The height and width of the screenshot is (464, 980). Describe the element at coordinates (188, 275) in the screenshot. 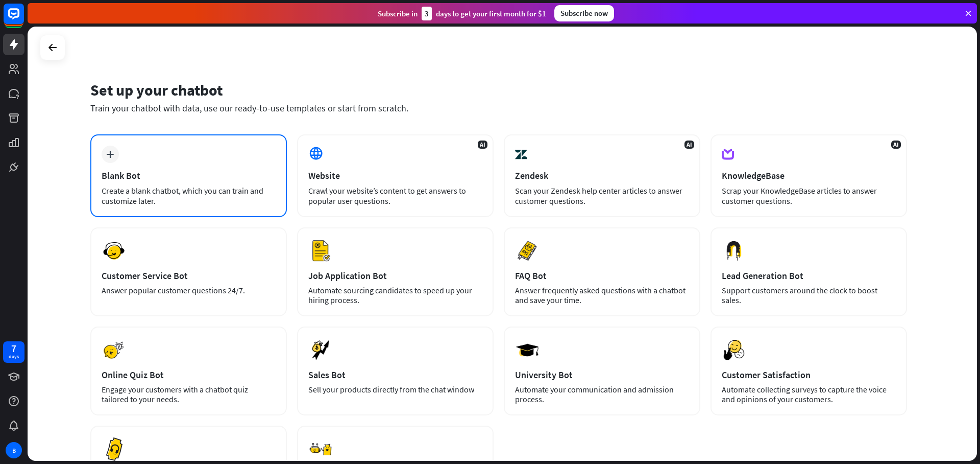

I see `div: Customer Service Bot` at that location.